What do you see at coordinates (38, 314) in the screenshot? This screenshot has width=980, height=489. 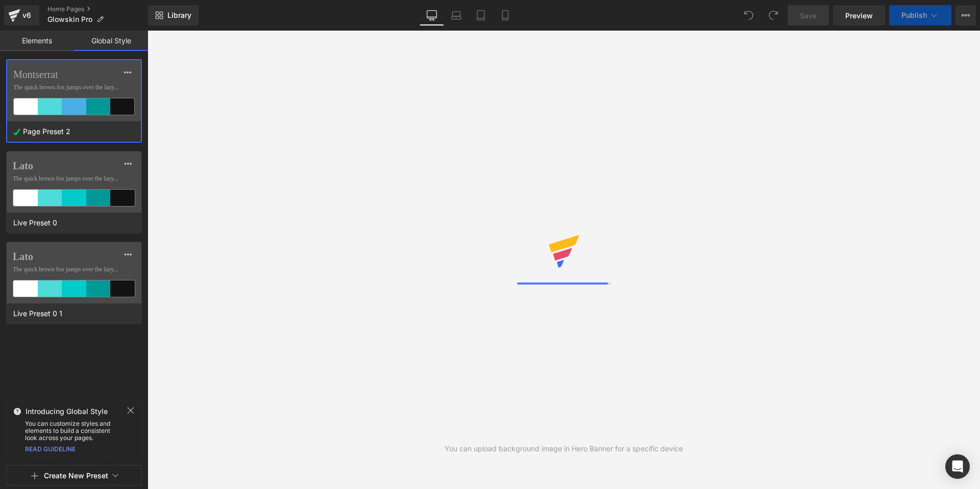 I see `span: Live Preset 0 1` at bounding box center [38, 314].